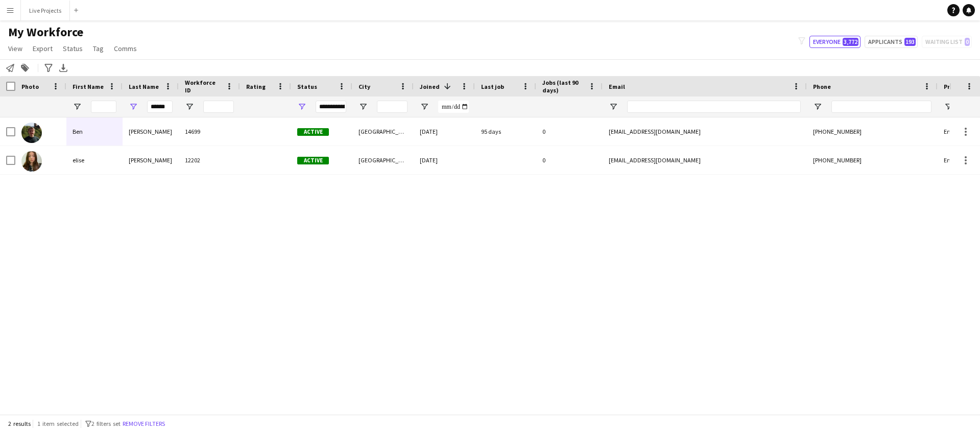 This screenshot has height=432, width=980. Describe the element at coordinates (714, 107) in the screenshot. I see `input: Email Filter Input` at that location.